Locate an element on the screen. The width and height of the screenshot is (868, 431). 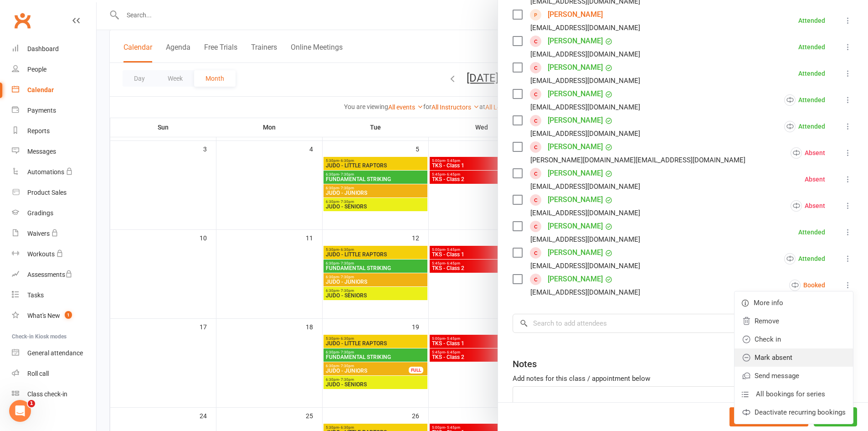
a: Gradings is located at coordinates (54, 213).